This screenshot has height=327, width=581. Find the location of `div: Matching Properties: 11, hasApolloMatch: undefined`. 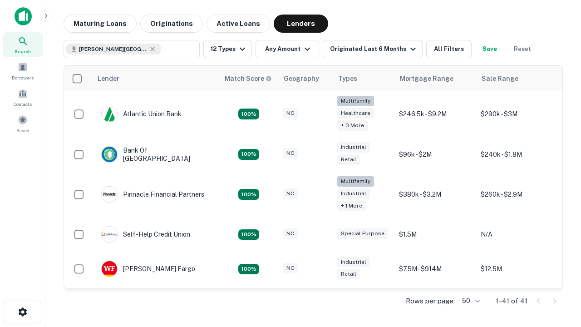

div: Matching Properties: 11, hasApolloMatch: undefined is located at coordinates (249, 235).